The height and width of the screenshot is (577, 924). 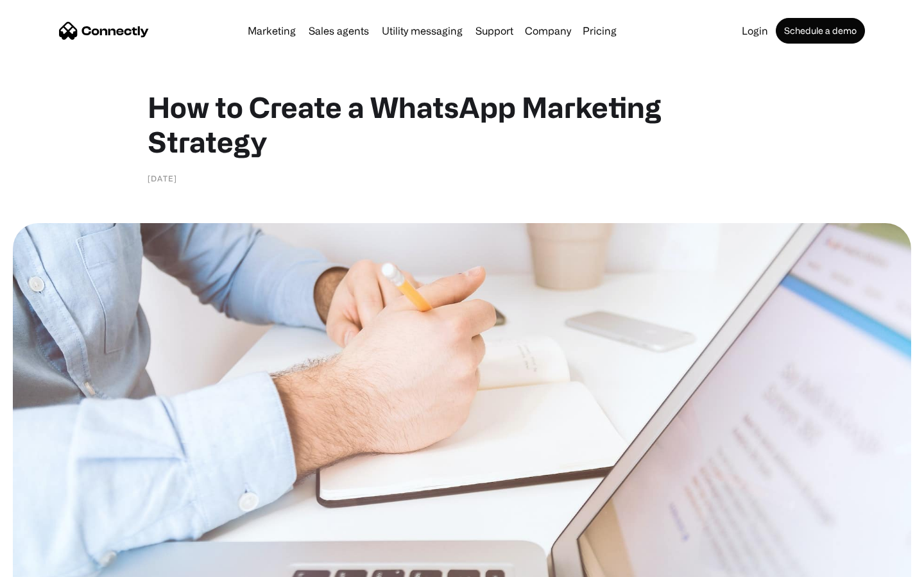 What do you see at coordinates (462, 125) in the screenshot?
I see `h1: How to Create a WhatsApp Marketing Strategy` at bounding box center [462, 125].